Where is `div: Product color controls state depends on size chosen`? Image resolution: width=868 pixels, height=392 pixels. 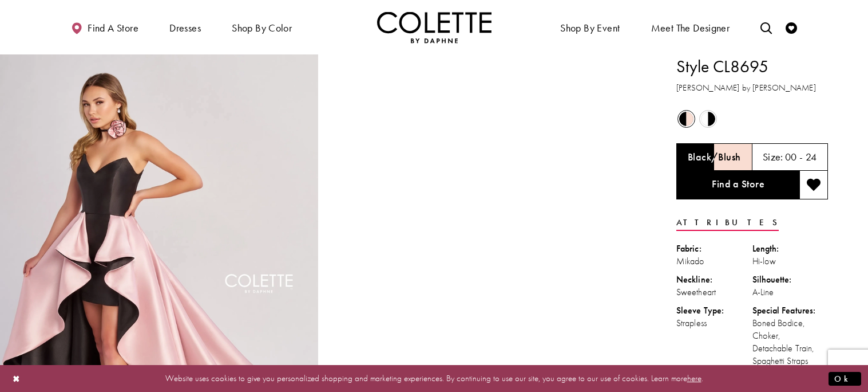 div: Product color controls state depends on size chosen is located at coordinates (752, 119).